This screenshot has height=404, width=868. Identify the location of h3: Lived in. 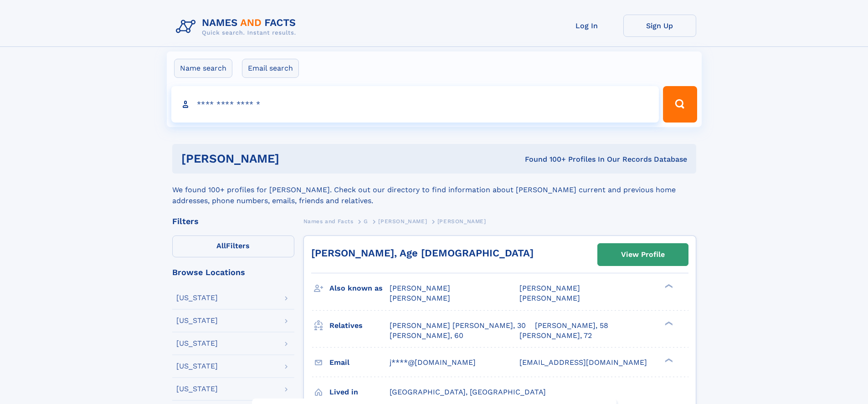
(360, 392).